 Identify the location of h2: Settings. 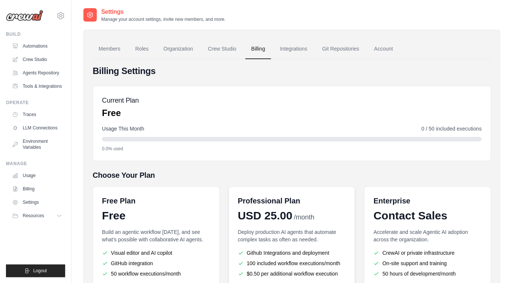
(163, 12).